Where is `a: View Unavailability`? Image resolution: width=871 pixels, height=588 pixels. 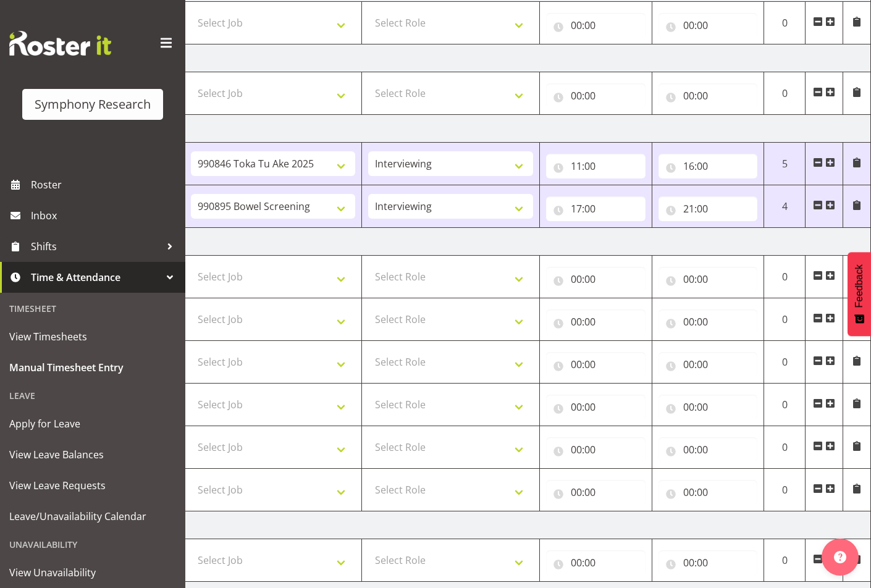
a: View Unavailability is located at coordinates (93, 572).